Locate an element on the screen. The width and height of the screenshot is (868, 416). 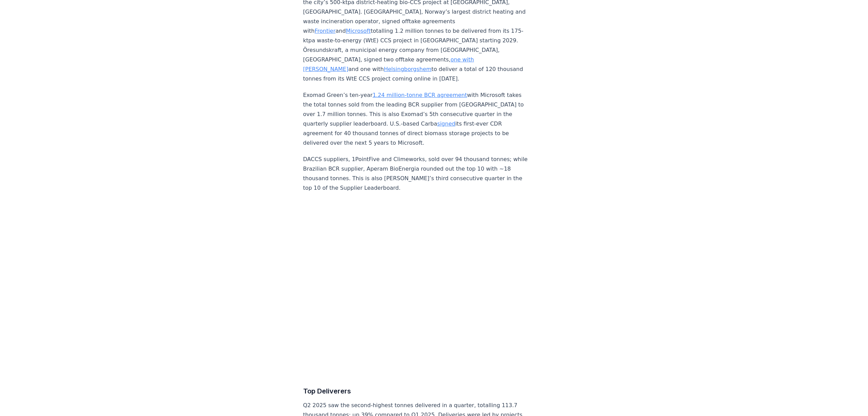
a: Microsoft is located at coordinates (358, 31).